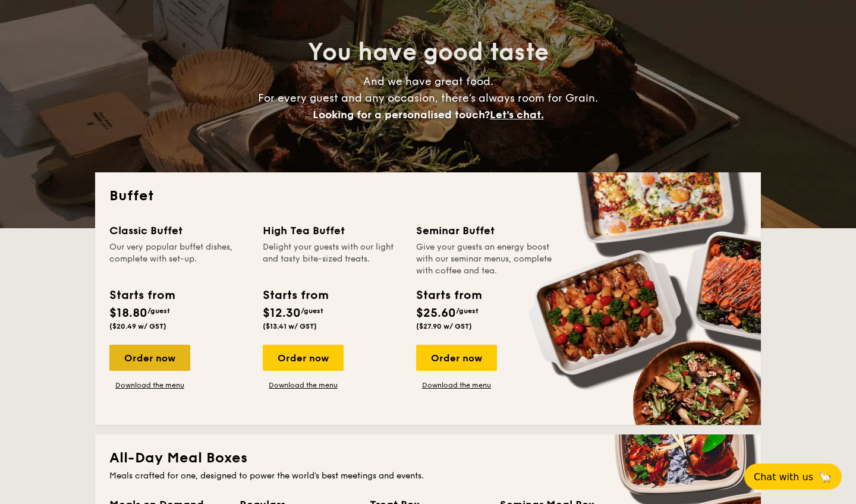 The image size is (856, 504). What do you see at coordinates (428, 458) in the screenshot?
I see `h2: All-Day Meal Boxes` at bounding box center [428, 458].